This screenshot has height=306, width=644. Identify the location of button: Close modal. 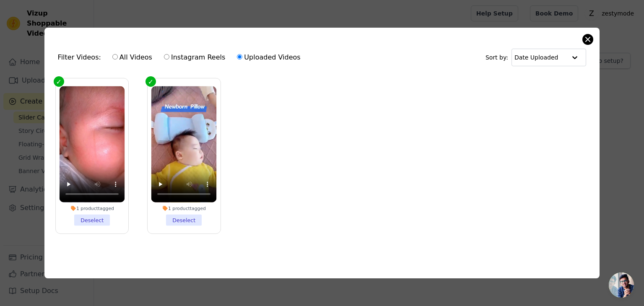
(588, 39).